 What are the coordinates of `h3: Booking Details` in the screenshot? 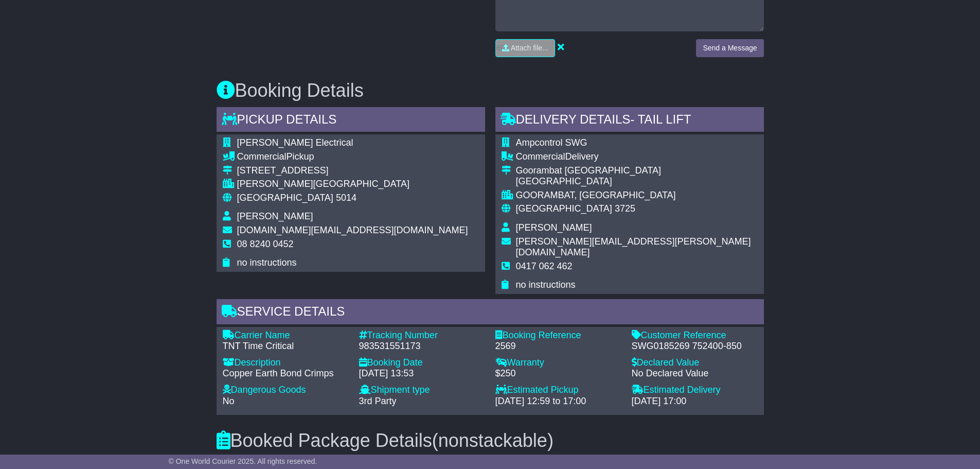 It's located at (490, 91).